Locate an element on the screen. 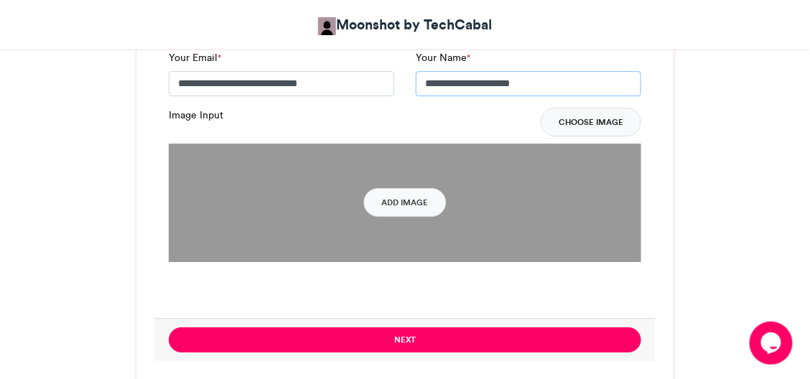  label: Your Name is located at coordinates (443, 57).